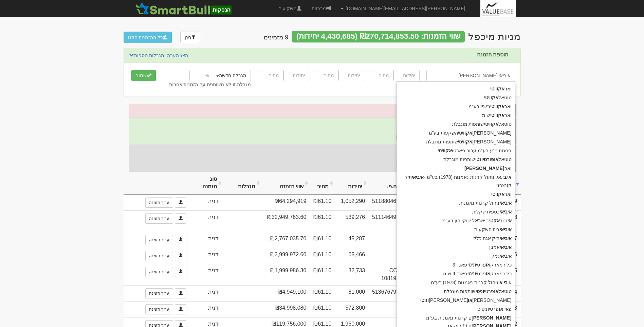 The image size is (644, 327). I want to click on div: בית השקעות, so click(456, 230).